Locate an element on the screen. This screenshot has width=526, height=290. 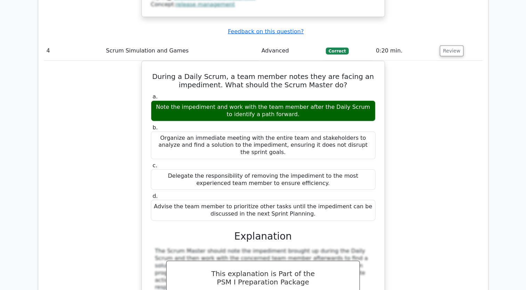
span: d. is located at coordinates (155, 196).